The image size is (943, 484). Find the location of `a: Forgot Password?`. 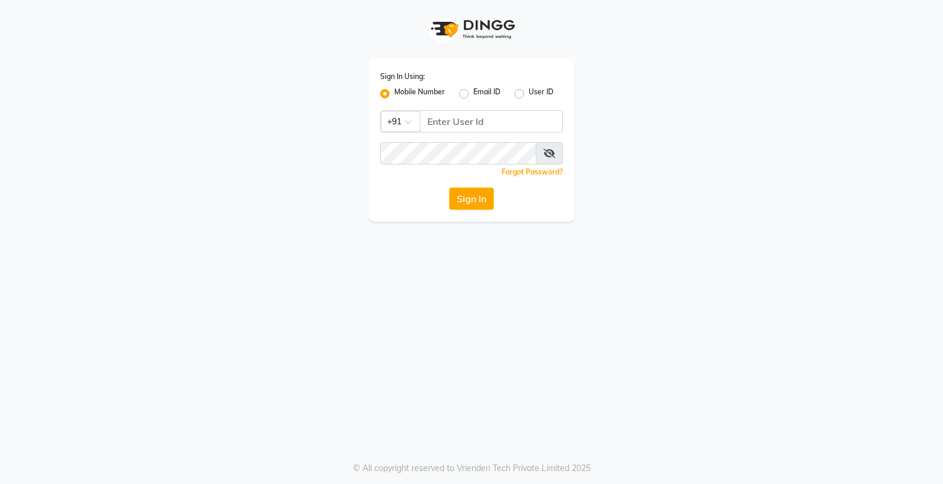

a: Forgot Password? is located at coordinates (532, 172).